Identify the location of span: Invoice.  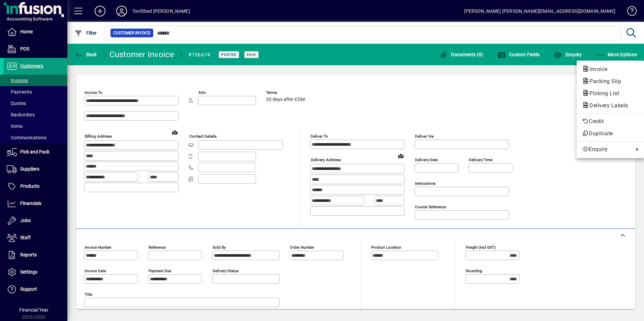
(597, 69).